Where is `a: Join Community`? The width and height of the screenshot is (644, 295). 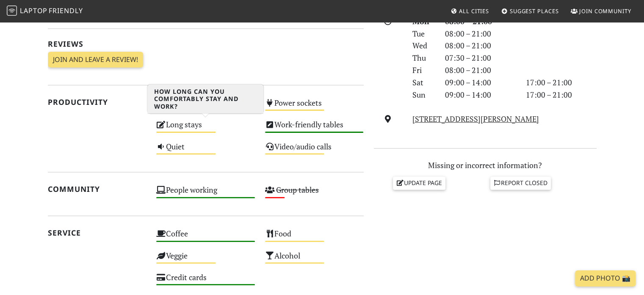 a: Join Community is located at coordinates (600, 11).